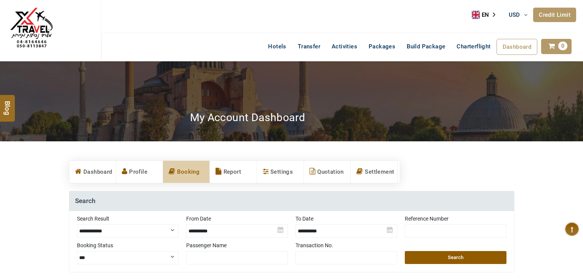  What do you see at coordinates (455, 257) in the screenshot?
I see `button: Search` at bounding box center [455, 257].